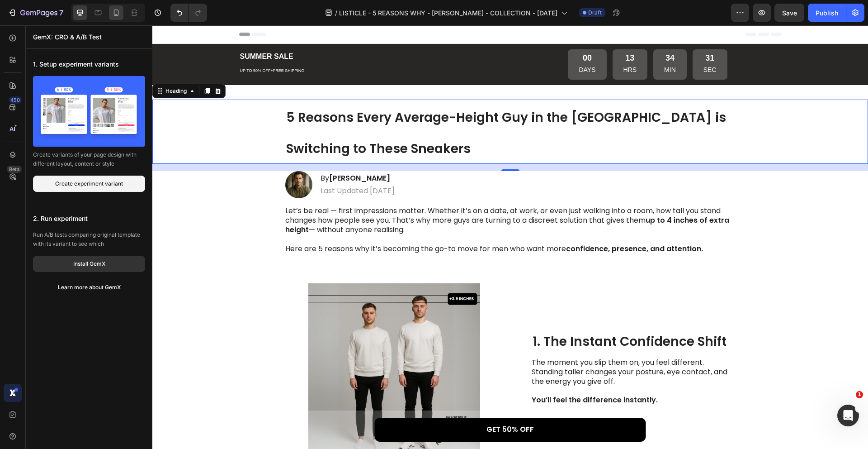  I want to click on span: 1, so click(859, 394).